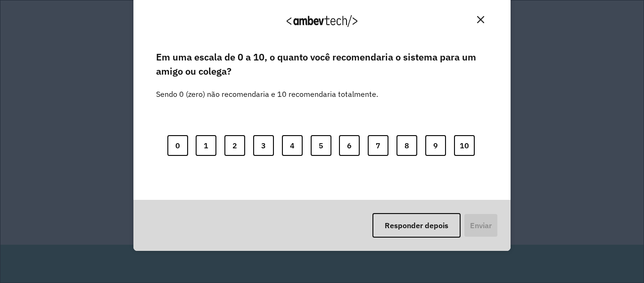 This screenshot has height=283, width=644. Describe the element at coordinates (322, 21) in the screenshot. I see `img: Logo Ambevtech` at that location.